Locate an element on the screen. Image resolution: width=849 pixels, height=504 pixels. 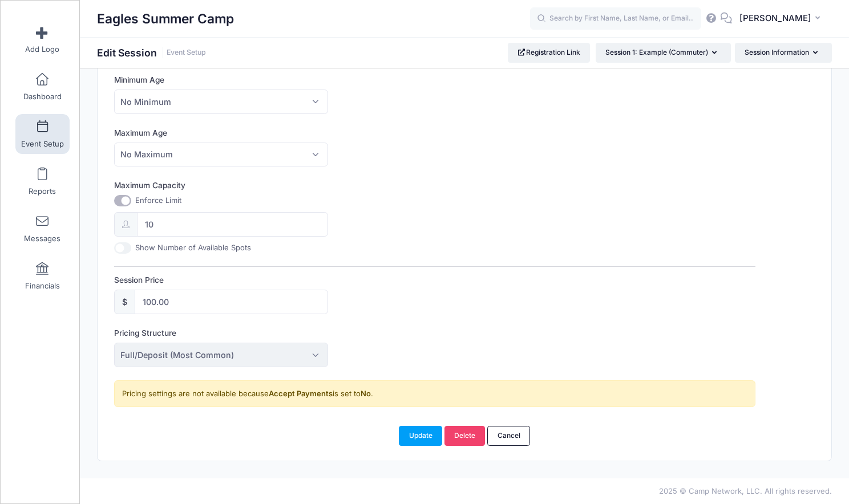
input: Search by First Name, Last Name, or Email... is located at coordinates (616, 19).